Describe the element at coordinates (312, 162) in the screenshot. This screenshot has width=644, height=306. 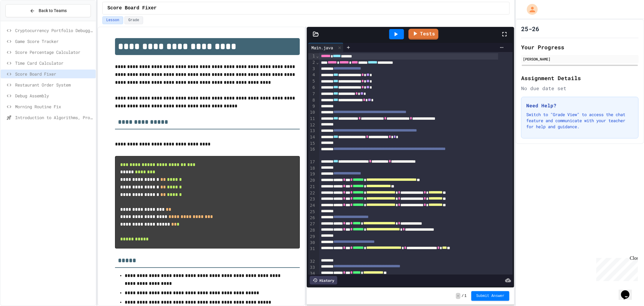
I see `div: 17` at that location.